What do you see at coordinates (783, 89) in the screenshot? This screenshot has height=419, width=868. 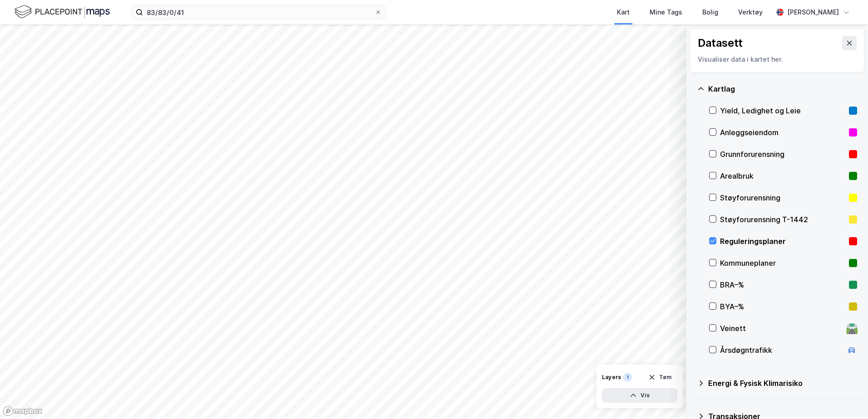 I see `div: Kartlag` at bounding box center [783, 89].